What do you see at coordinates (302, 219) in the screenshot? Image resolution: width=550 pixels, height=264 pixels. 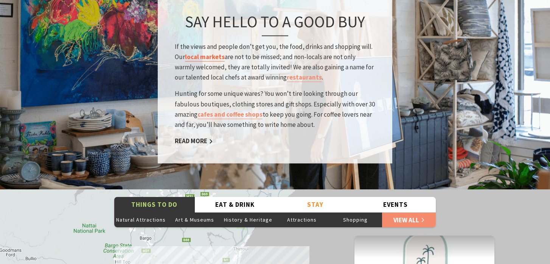 I see `button: Attractions` at bounding box center [302, 219].